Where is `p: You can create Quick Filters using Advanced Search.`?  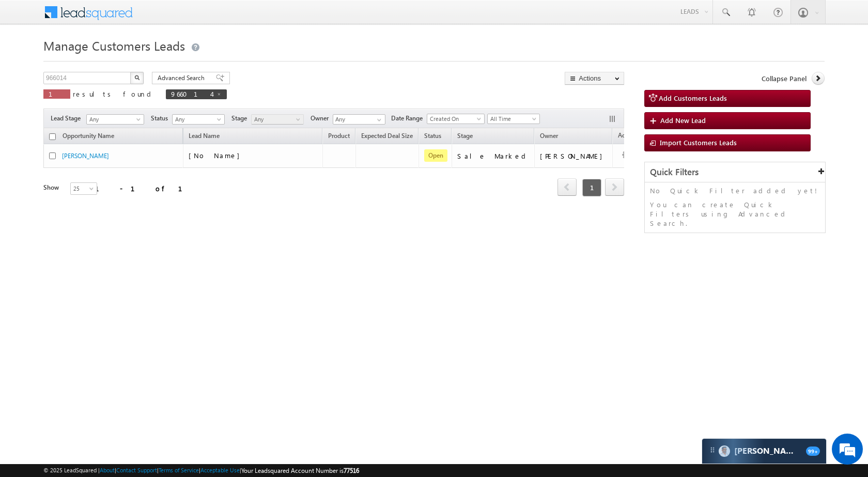
p: You can create Quick Filters using Advanced Search. is located at coordinates (735, 214).